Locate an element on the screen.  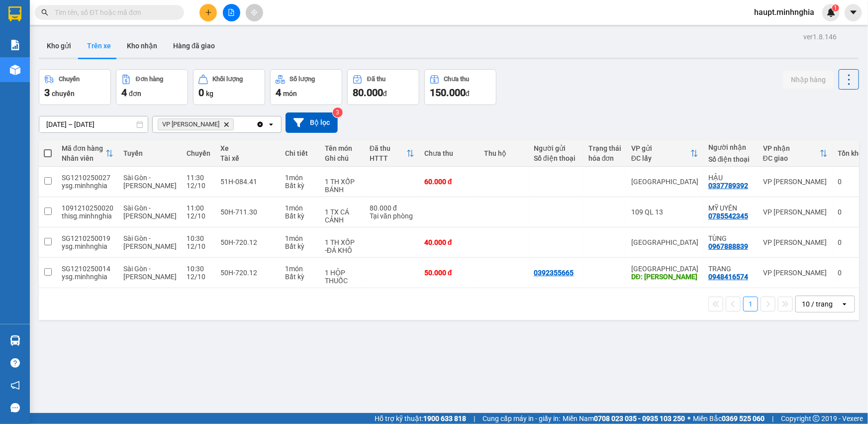
div: Người nhận is located at coordinates (731, 148).